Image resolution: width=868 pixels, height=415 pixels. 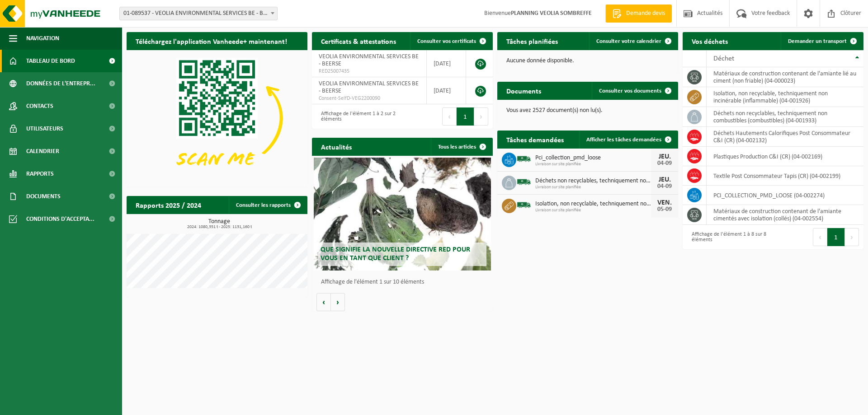 I want to click on a: Demande devis, so click(x=639, y=14).